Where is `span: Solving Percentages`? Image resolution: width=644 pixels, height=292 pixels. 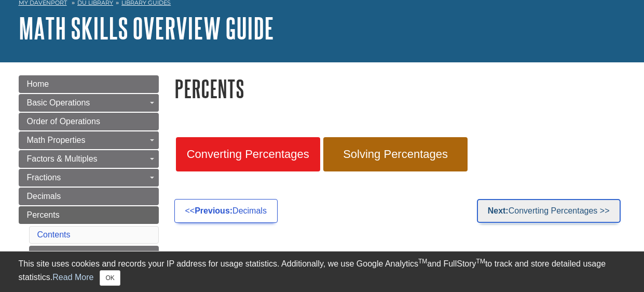
span: Solving Percentages is located at coordinates (395, 154).